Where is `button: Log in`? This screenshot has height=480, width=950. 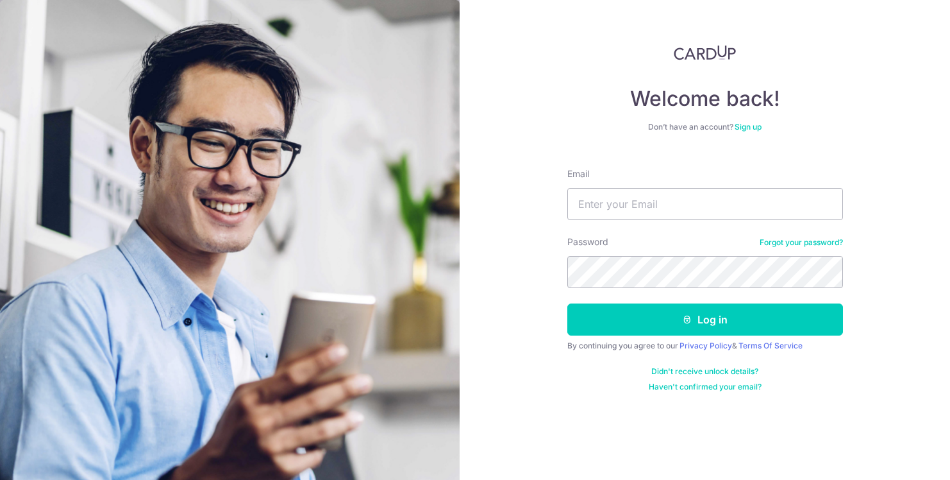
button: Log in is located at coordinates (705, 319).